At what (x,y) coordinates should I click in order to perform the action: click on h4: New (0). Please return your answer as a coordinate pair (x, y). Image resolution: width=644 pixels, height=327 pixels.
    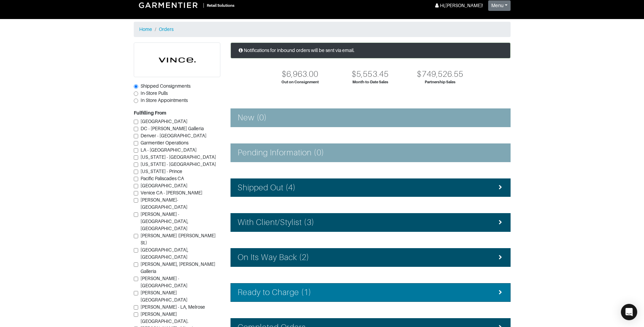
    Looking at the image, I should click on (252, 117).